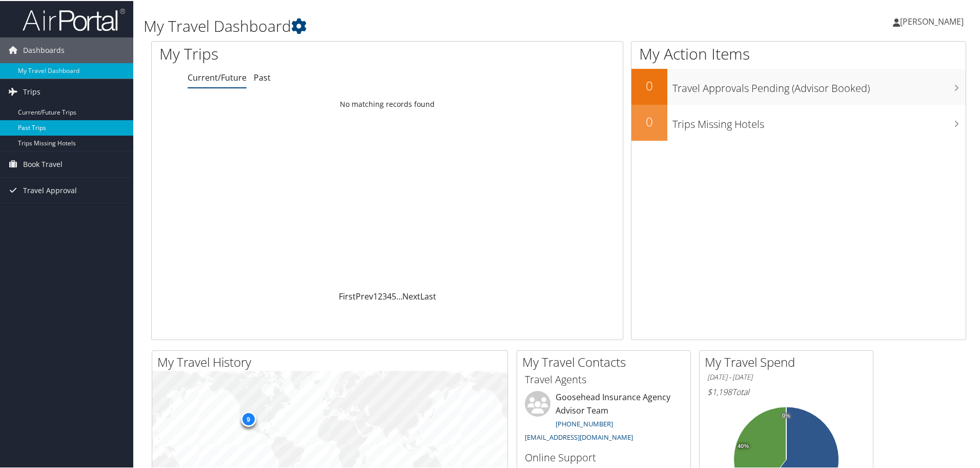  Describe the element at coordinates (604, 457) in the screenshot. I see `h3: Online Support` at that location.